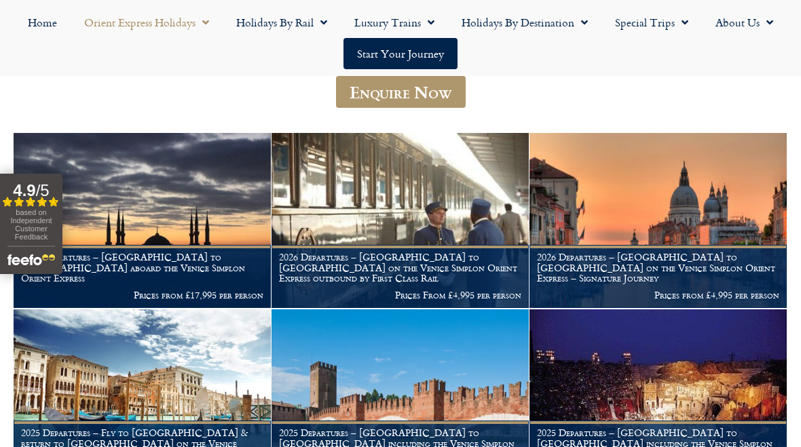 Image resolution: width=801 pixels, height=447 pixels. Describe the element at coordinates (652, 22) in the screenshot. I see `a: Special Trips` at that location.